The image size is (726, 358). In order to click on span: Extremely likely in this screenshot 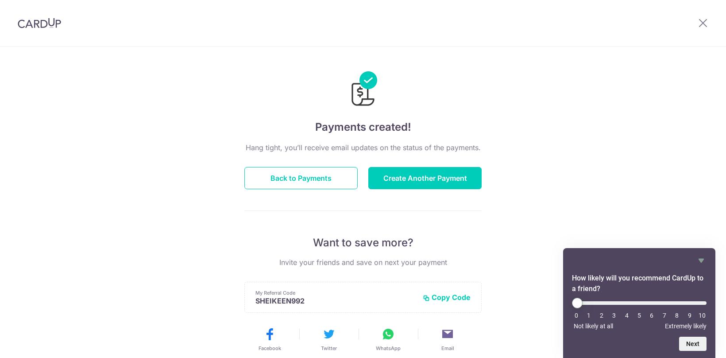, I will do `click(685, 326)`.